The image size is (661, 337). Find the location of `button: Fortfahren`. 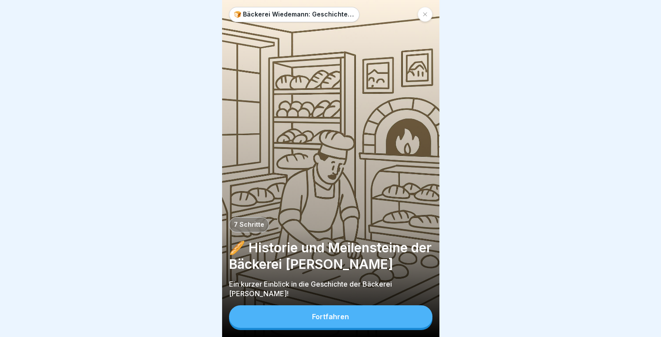

button: Fortfahren is located at coordinates (330, 317).